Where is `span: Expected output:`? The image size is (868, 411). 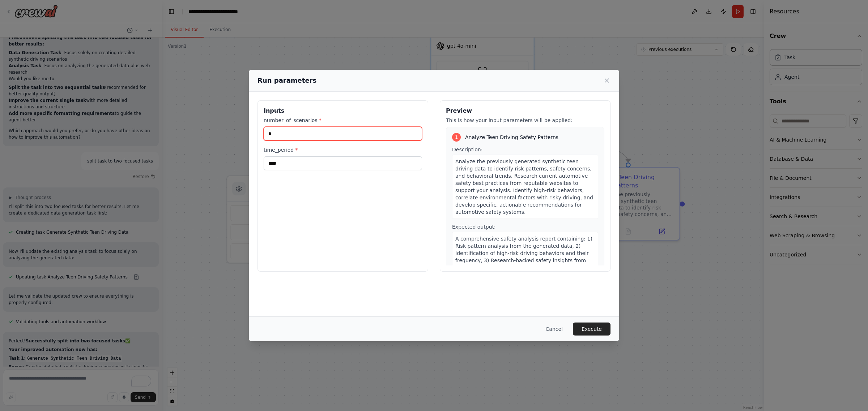 span: Expected output: is located at coordinates (474, 227).